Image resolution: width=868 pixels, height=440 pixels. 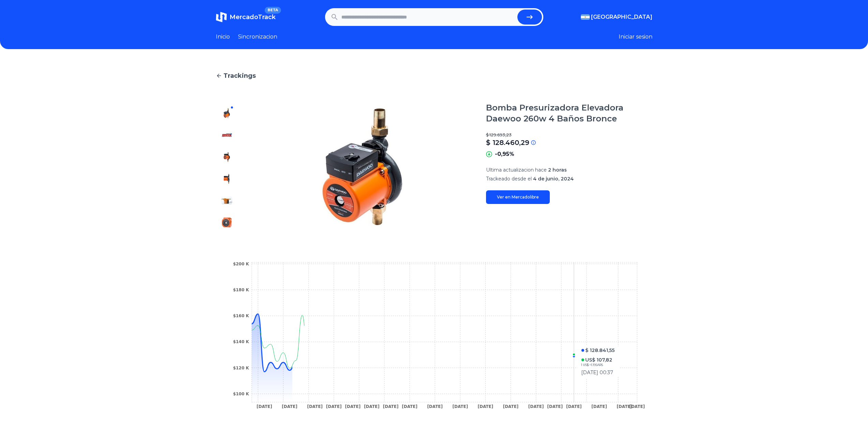 What do you see at coordinates (505, 154) in the screenshot?
I see `p: -0,95%` at bounding box center [505, 154].